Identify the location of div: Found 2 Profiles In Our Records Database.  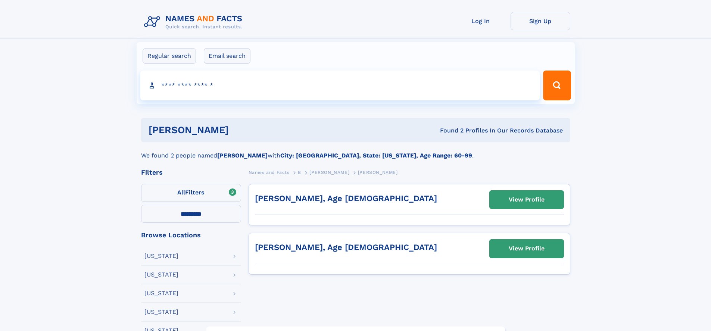
(449, 131).